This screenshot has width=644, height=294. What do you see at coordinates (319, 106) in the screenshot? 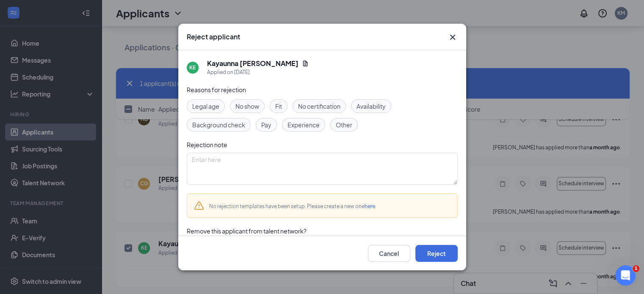
I see `span: No certification` at bounding box center [319, 106].